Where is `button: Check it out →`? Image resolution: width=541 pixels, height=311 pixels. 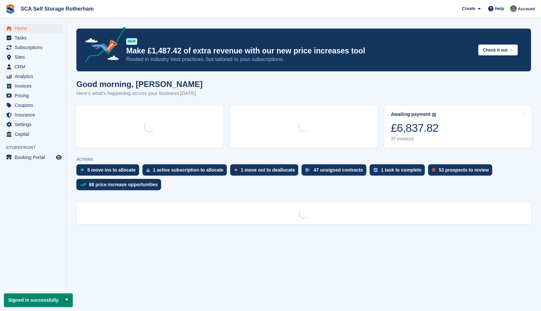
button: Check it out → is located at coordinates (498, 50).